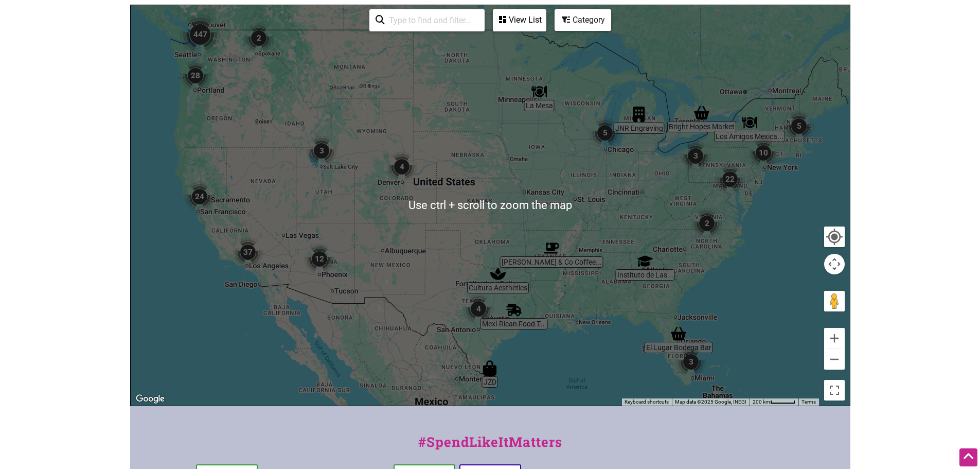  Describe the element at coordinates (647, 402) in the screenshot. I see `button: Keyboard shortcuts` at that location.